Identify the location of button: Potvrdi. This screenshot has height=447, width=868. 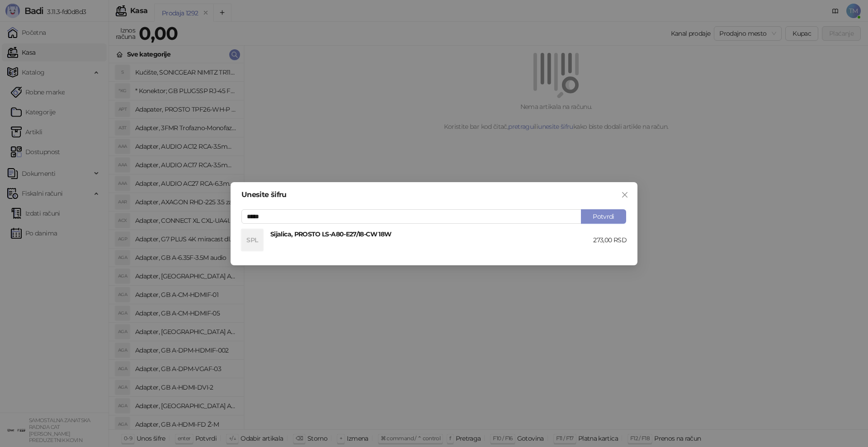
(603, 216).